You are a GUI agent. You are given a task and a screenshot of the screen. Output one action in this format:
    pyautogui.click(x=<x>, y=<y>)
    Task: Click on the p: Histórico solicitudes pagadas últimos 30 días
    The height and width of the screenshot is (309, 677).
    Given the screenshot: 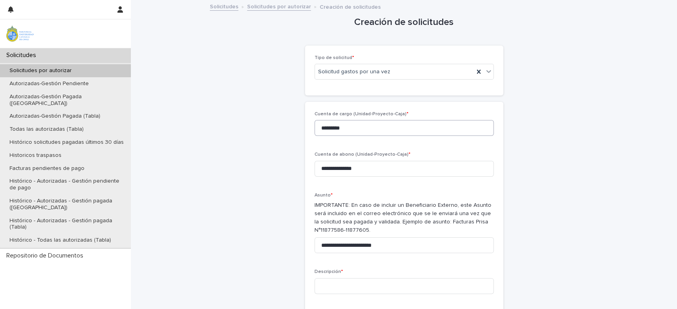 What is the action you would take?
    pyautogui.click(x=67, y=142)
    